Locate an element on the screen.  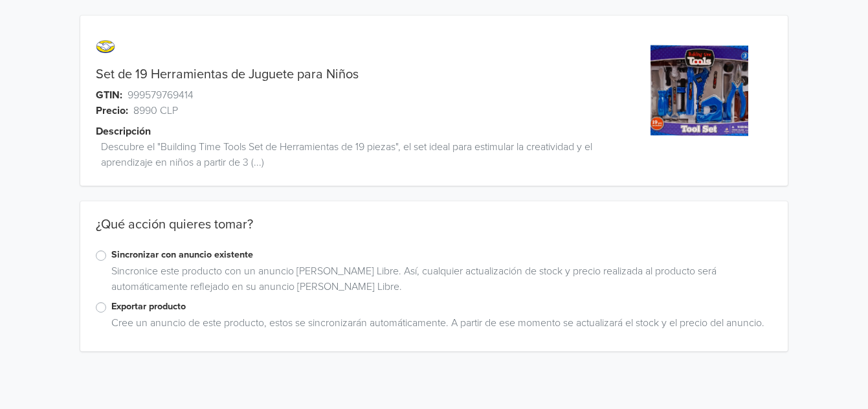
img: product_image is located at coordinates (699, 90).